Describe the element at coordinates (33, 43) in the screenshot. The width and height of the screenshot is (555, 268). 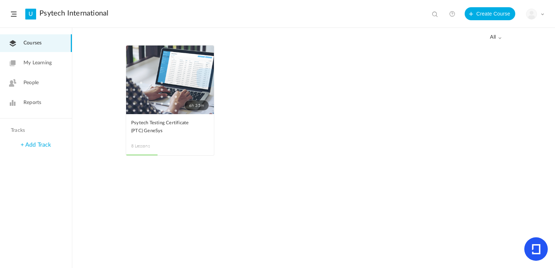
I see `span: Courses` at that location.